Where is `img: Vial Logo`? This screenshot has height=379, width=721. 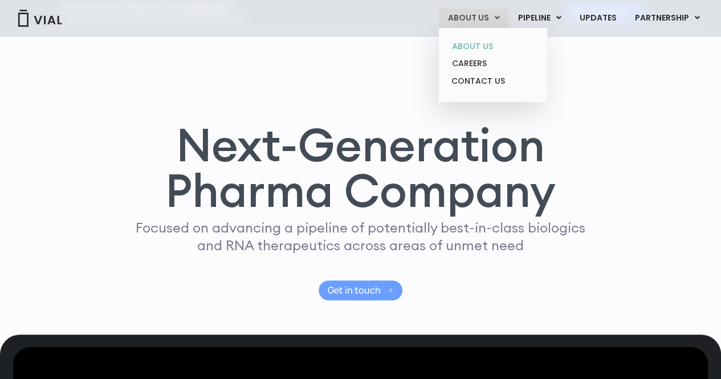
img: Vial Logo is located at coordinates (40, 18).